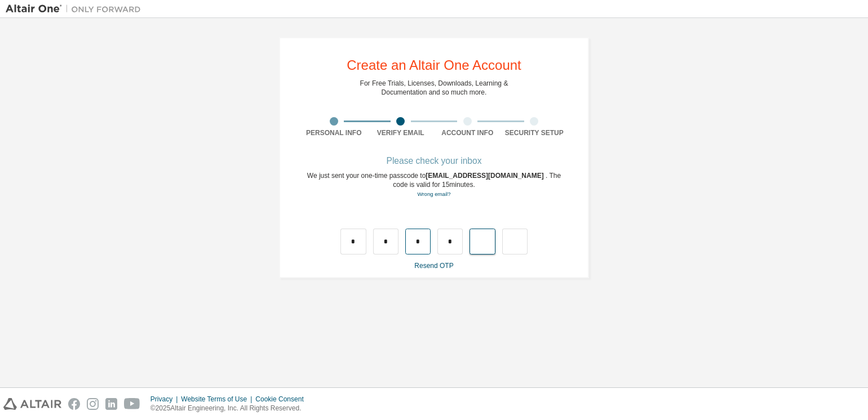 This screenshot has height=420, width=868. What do you see at coordinates (74, 404) in the screenshot?
I see `img: facebook.svg` at bounding box center [74, 404].